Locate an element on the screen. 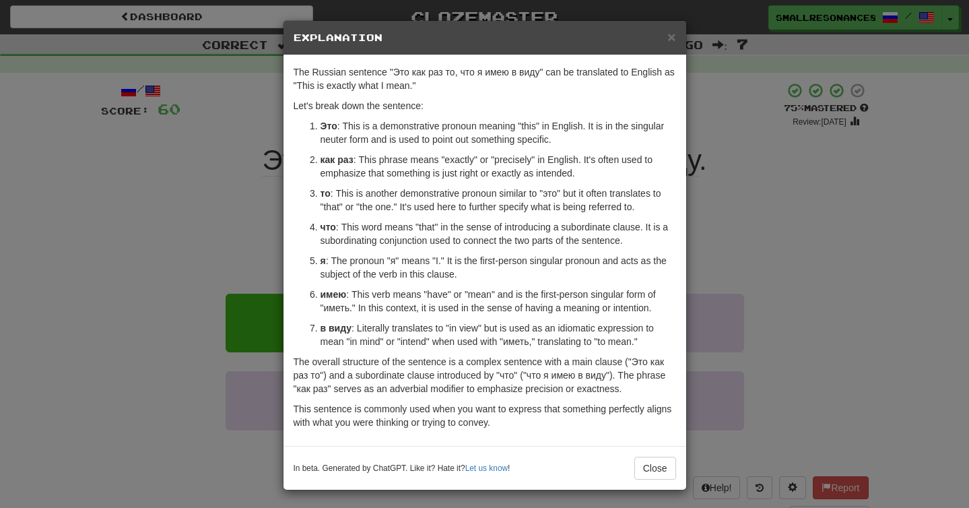 This screenshot has height=508, width=969. p: : This verb means "have" or "mean" and is the first-person singular form of "иметь." In this cont... is located at coordinates (498, 301).